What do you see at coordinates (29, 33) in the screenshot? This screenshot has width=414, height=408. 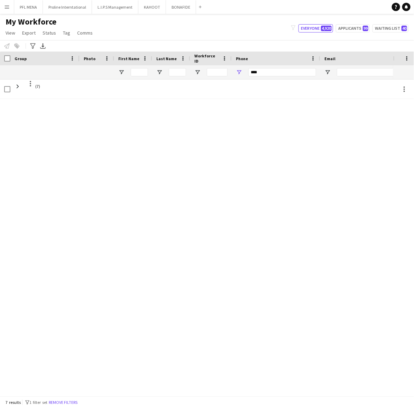 I see `span: Export` at bounding box center [29, 33].